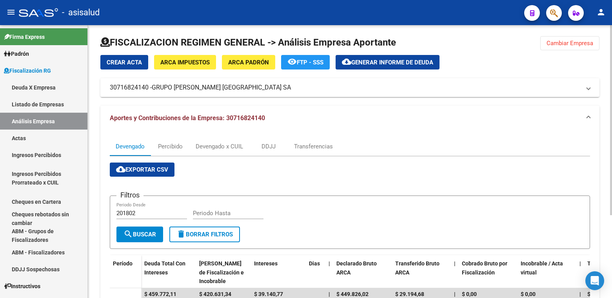  Describe the element at coordinates (181, 234) in the screenshot. I see `mat-icon: delete` at that location.